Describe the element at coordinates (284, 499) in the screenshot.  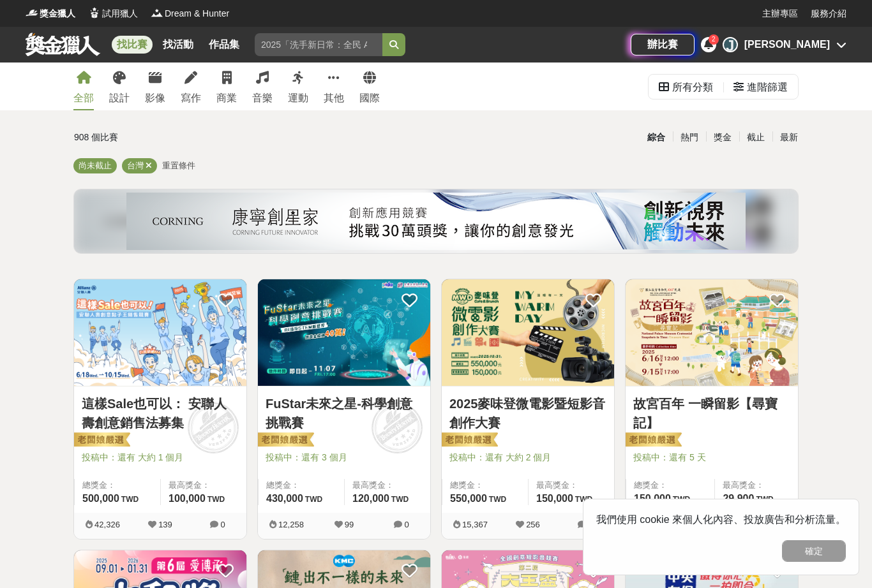
I see `span: 430,000` at that location.